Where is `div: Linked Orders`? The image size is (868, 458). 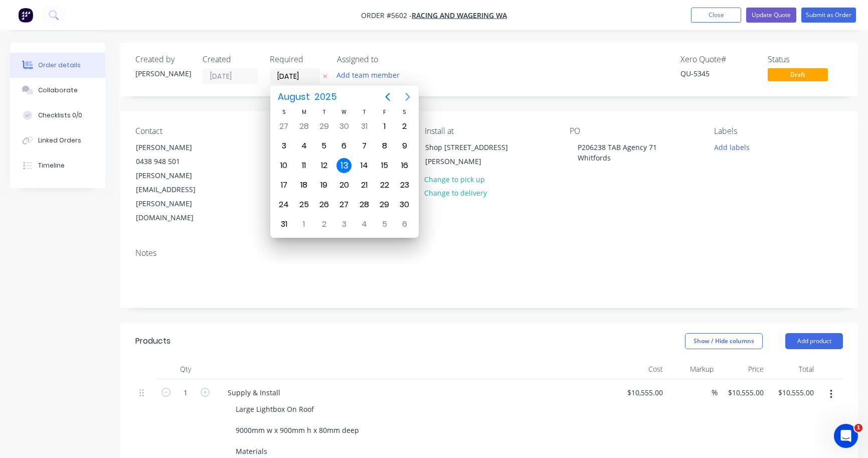
div: Linked Orders is located at coordinates (59, 140).